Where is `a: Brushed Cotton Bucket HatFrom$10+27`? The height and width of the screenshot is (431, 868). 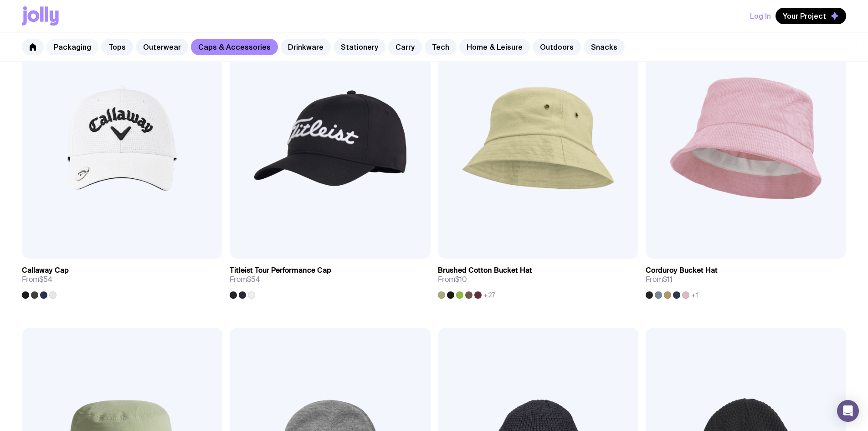 a: Brushed Cotton Bucket HatFrom$10+27 is located at coordinates (538, 278).